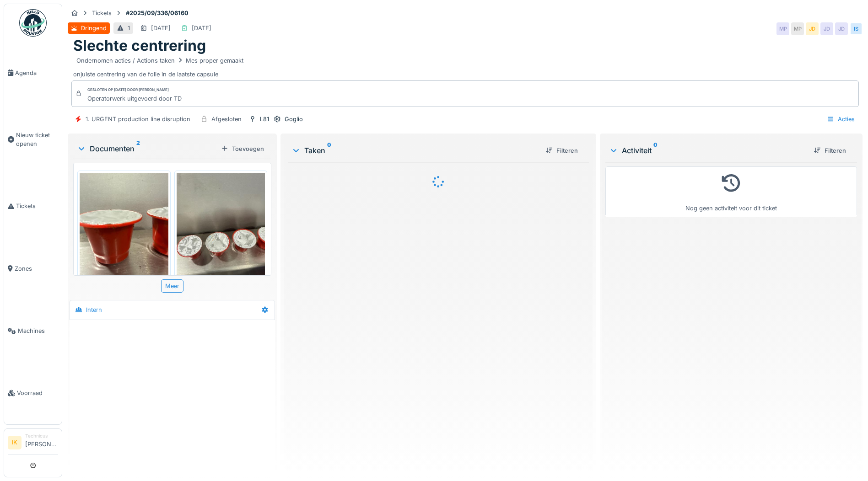 The image size is (868, 481). What do you see at coordinates (147, 149) in the screenshot?
I see `div: Documenten` at bounding box center [147, 149].